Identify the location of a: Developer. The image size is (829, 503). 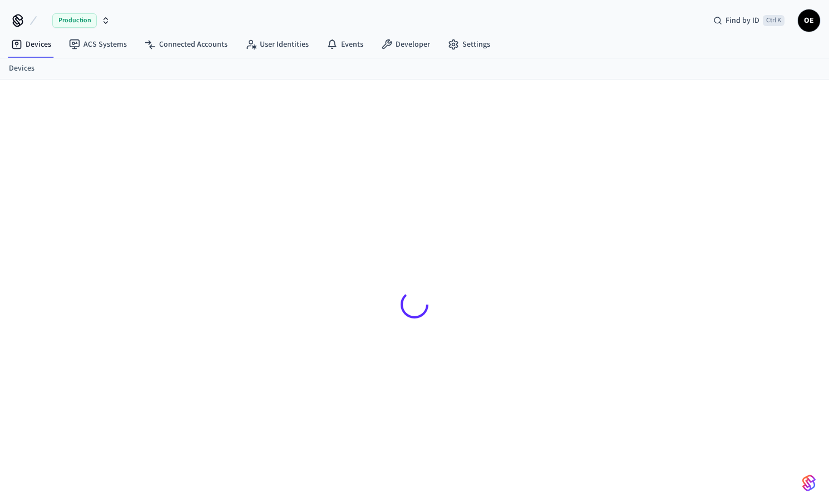
(406, 45).